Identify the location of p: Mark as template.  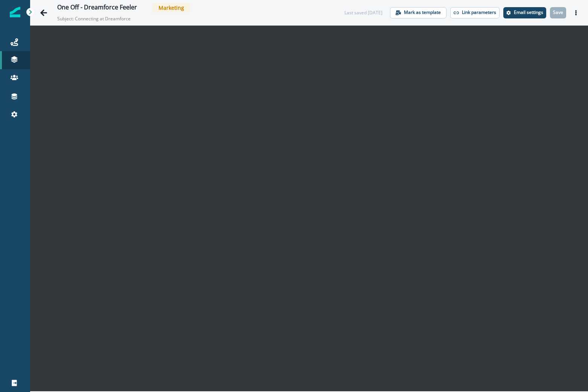
(422, 12).